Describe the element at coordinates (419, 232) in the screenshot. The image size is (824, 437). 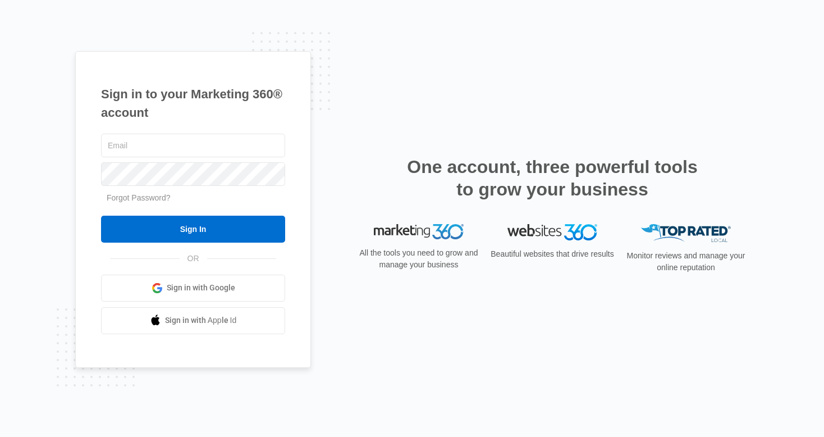
I see `img: Marketing 360` at that location.